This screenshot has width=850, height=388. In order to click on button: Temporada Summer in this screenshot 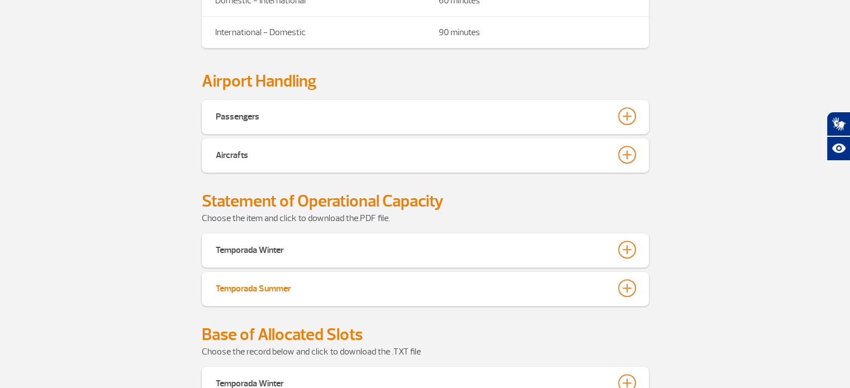, I will do `click(425, 288)`.